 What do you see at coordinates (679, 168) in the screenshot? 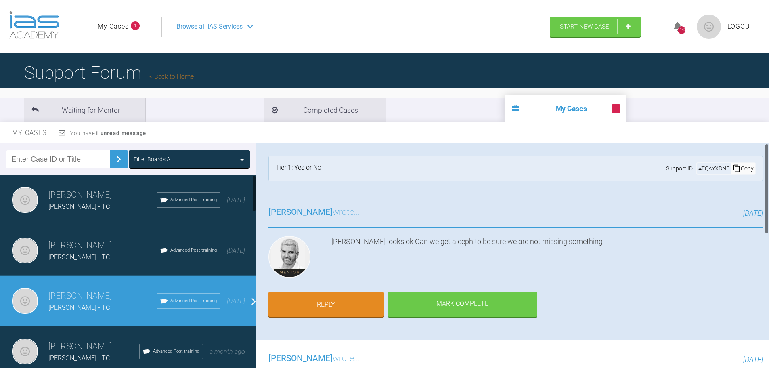
I see `span: Support ID` at bounding box center [679, 168].